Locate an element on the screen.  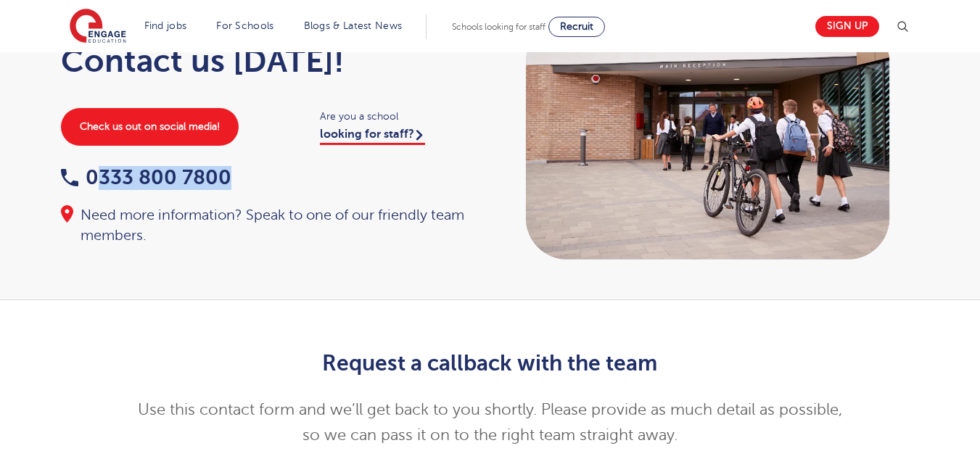
a: 0333 800 7800 is located at coordinates (145, 177).